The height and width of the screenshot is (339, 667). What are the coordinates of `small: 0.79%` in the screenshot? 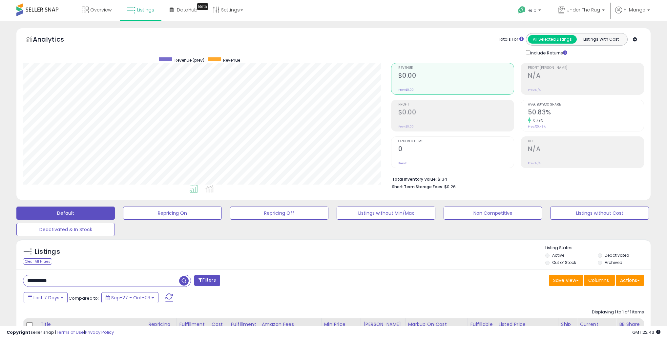 It's located at (537, 120).